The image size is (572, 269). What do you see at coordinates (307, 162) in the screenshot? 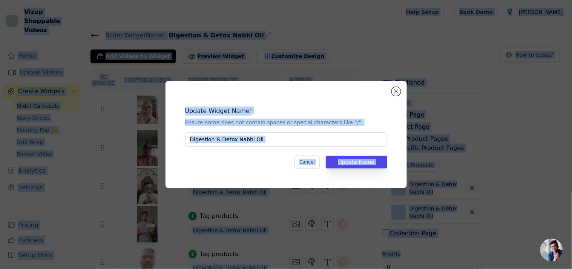
I see `button: Cancel` at bounding box center [307, 162].